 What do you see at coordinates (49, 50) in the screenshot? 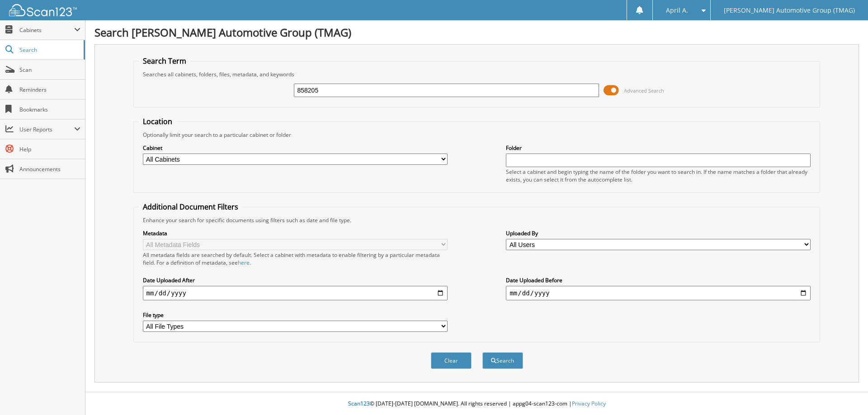
I see `span: Search` at bounding box center [49, 50].